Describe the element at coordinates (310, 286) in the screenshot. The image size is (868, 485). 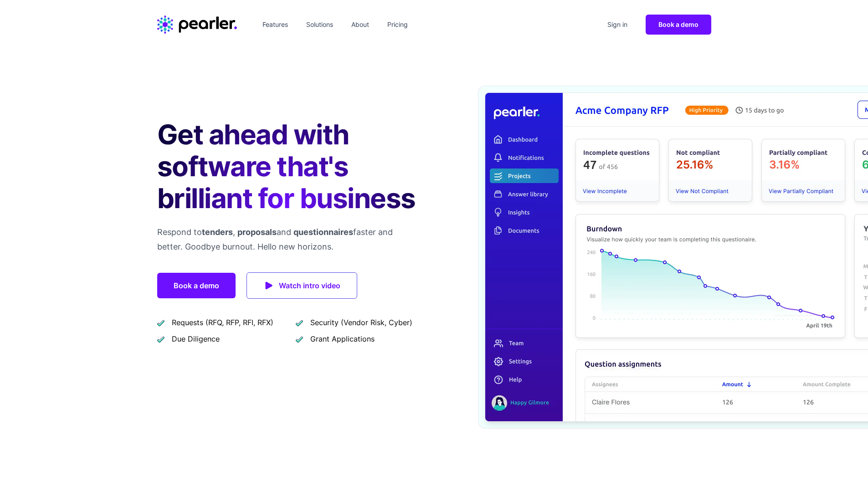
I see `span: Watch intro video` at that location.